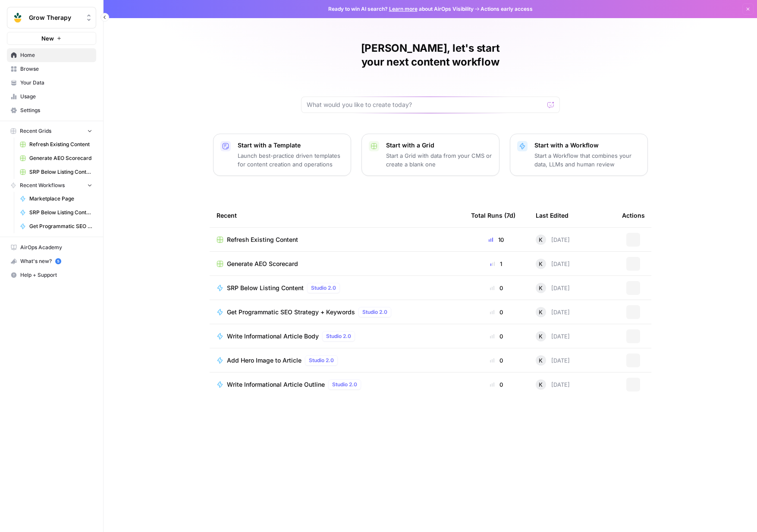  I want to click on div: Actions, so click(633, 215).